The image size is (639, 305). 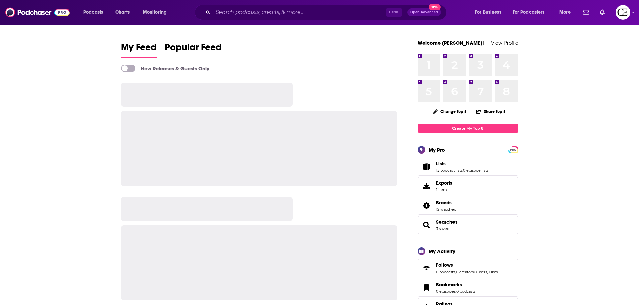 What do you see at coordinates (504, 43) in the screenshot?
I see `a: View Profile` at bounding box center [504, 43].